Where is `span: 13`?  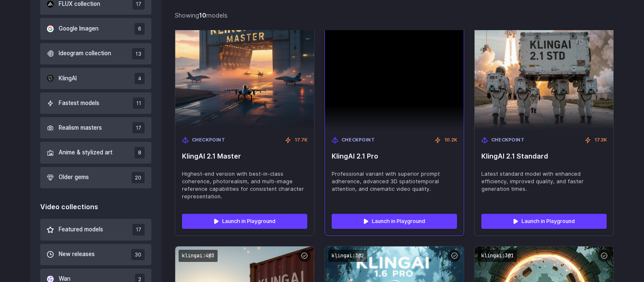
span: 13 is located at coordinates (138, 54).